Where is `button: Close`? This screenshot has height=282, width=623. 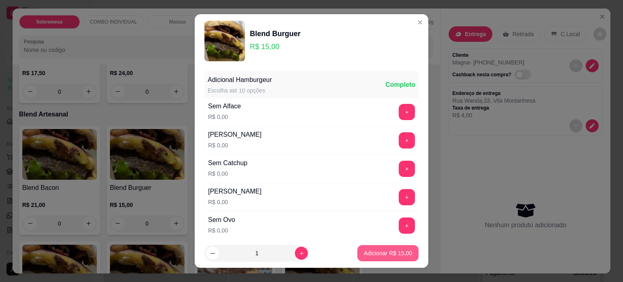 button: Close is located at coordinates (420, 22).